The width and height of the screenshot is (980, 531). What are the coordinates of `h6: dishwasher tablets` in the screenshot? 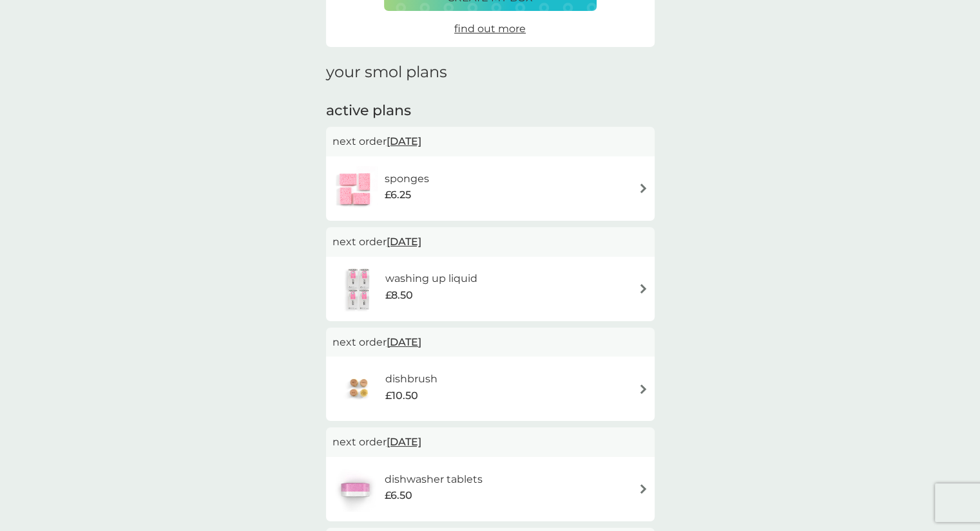 It's located at (434, 480).